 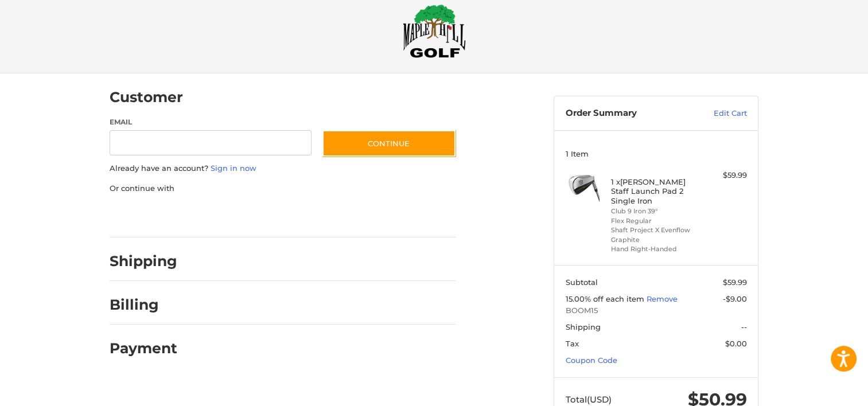 I want to click on h3: Order Summary, so click(x=628, y=113).